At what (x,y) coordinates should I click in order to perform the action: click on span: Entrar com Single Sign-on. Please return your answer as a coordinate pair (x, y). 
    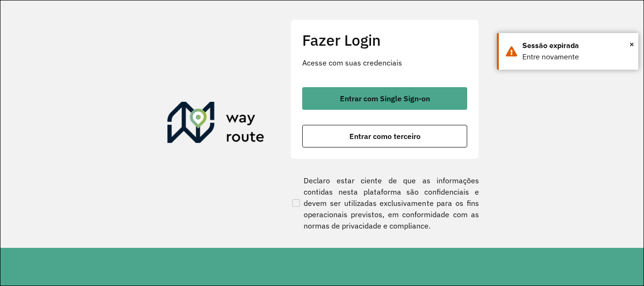
    Looking at the image, I should click on (385, 98).